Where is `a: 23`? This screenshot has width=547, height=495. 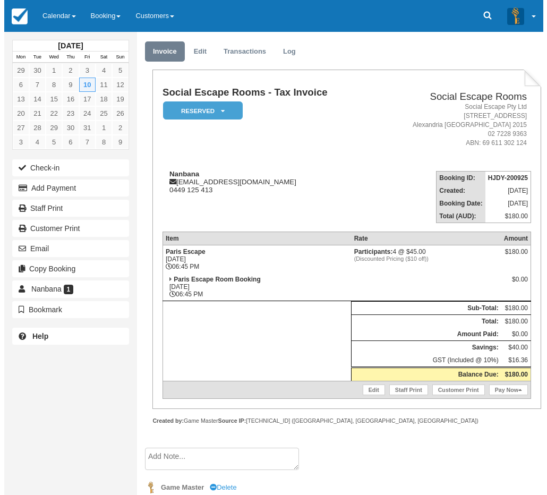
a: 23 is located at coordinates (66, 113).